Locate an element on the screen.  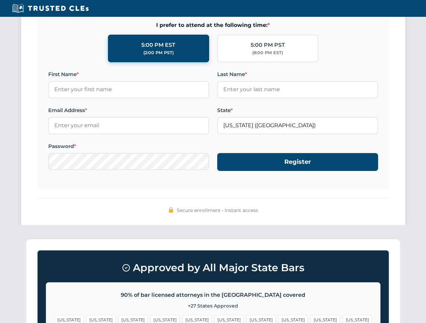
img: Trusted CLEs is located at coordinates (50, 8).